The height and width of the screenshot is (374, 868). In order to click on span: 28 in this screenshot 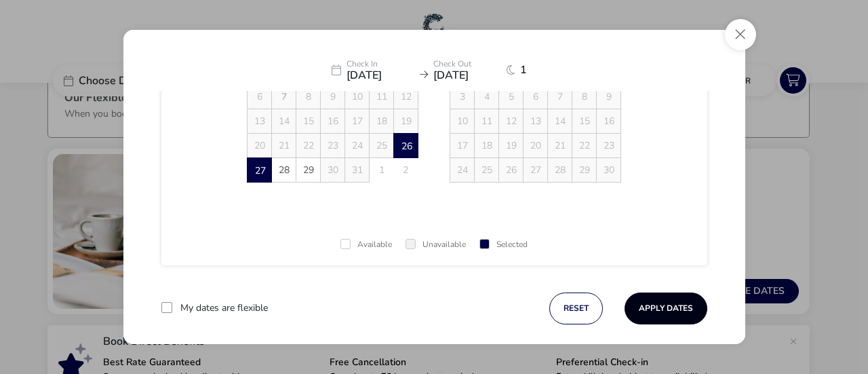, I will do `click(283, 170)`.